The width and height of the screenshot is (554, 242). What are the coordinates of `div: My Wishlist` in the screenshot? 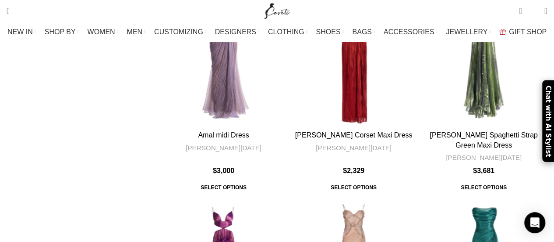 It's located at (534, 11).